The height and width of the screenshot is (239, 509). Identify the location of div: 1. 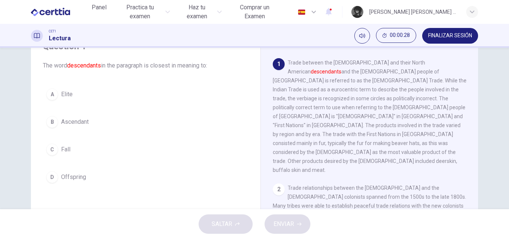
(278, 64).